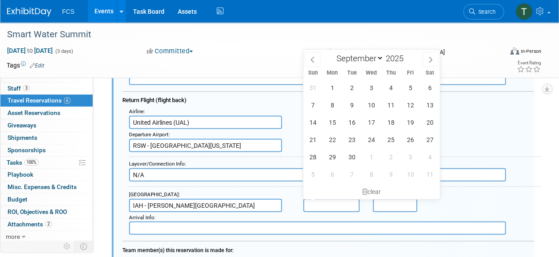  What do you see at coordinates (410, 122) in the screenshot?
I see `span: September 19, 2025` at bounding box center [410, 122].